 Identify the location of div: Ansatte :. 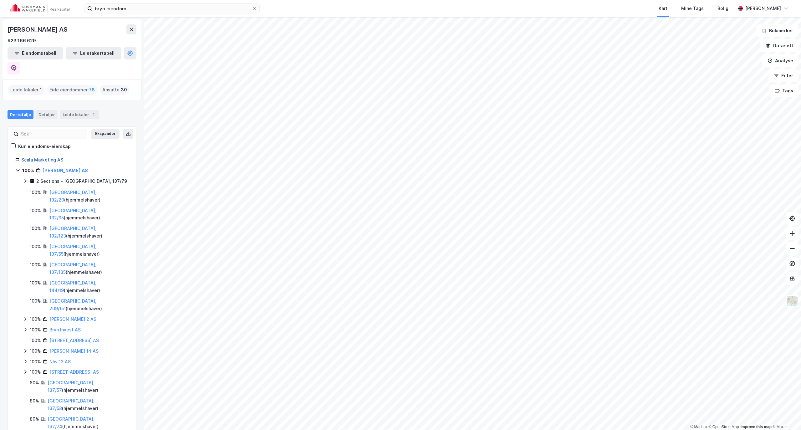
(115, 90).